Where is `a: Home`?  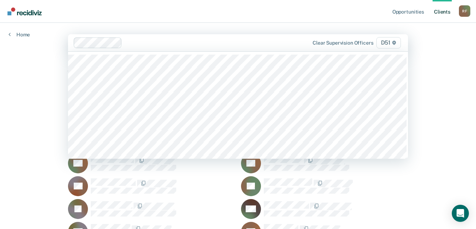 a: Home is located at coordinates (19, 35).